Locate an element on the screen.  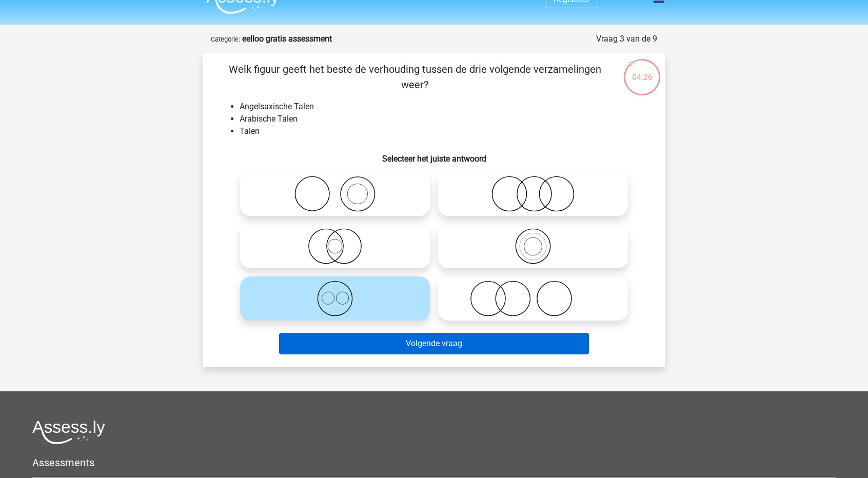
div: Vraag 3 van de 9 is located at coordinates (626, 39).